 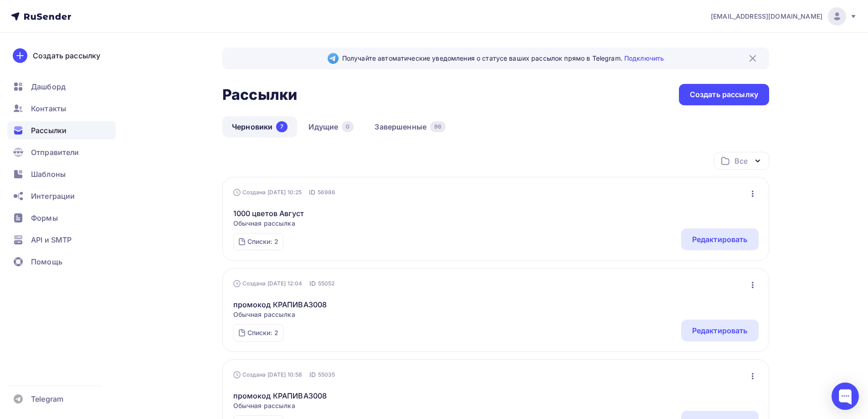 What do you see at coordinates (55, 153) in the screenshot?
I see `span: Отправители` at bounding box center [55, 153].